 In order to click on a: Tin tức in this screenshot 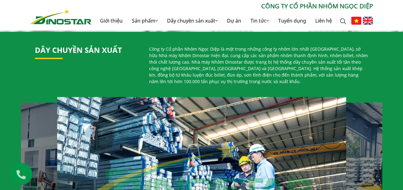, I will do `click(260, 21)`.